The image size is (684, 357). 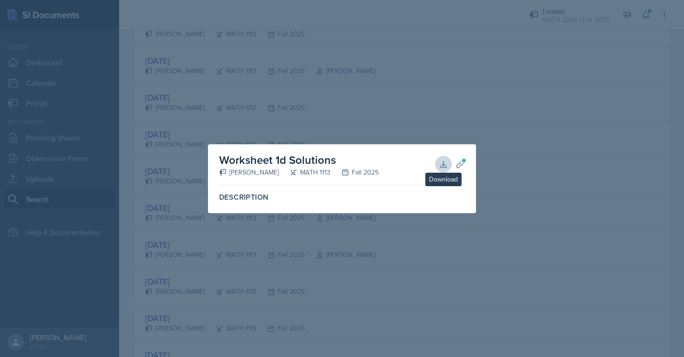 What do you see at coordinates (304, 172) in the screenshot?
I see `div: MATH 1113` at bounding box center [304, 172].